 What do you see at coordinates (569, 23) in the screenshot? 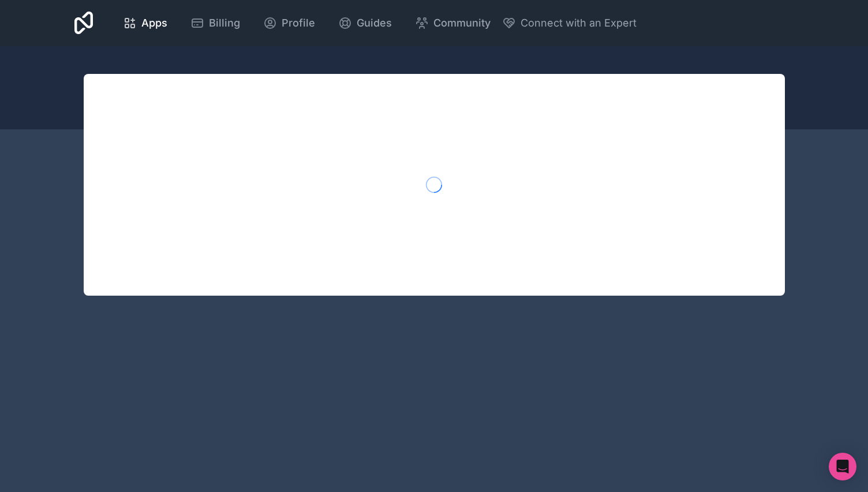
I see `button: Connect with an Expert` at bounding box center [569, 23].